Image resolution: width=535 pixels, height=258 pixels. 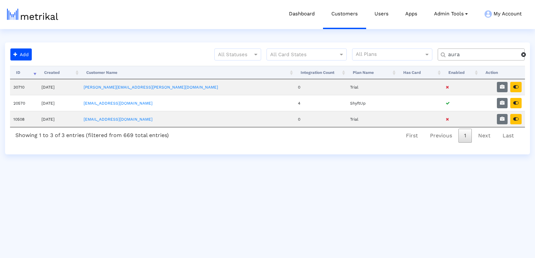 What do you see at coordinates (419, 72) in the screenshot?
I see `th: Has Card: activate to sort column ascending` at bounding box center [419, 72].